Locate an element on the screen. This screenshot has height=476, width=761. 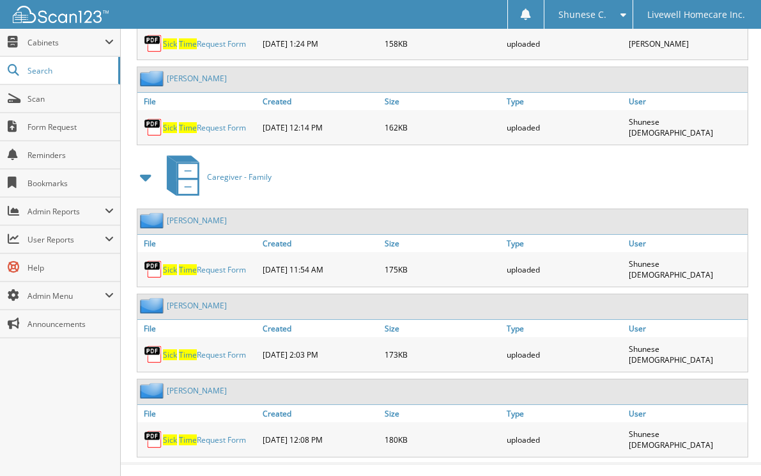
img: scan123-logo-white.svg is located at coordinates (61, 14).